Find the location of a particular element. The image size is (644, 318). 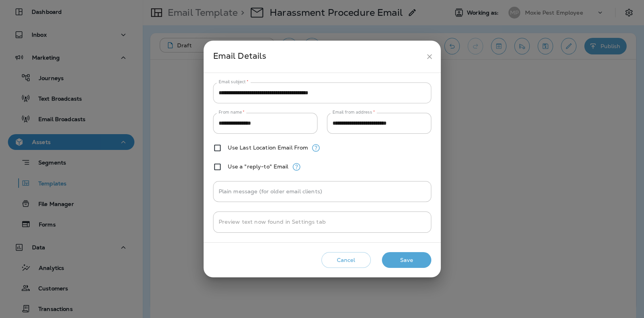

label: Email from address is located at coordinates (354, 113).